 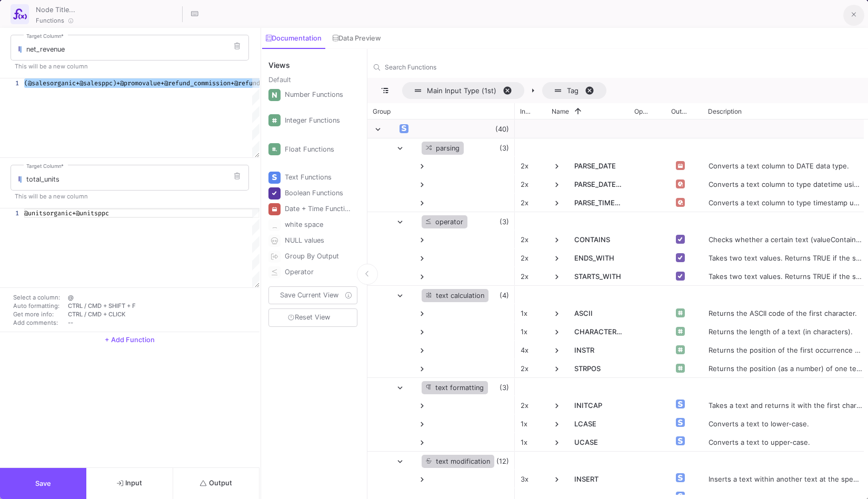 I want to click on div: Views, so click(x=314, y=59).